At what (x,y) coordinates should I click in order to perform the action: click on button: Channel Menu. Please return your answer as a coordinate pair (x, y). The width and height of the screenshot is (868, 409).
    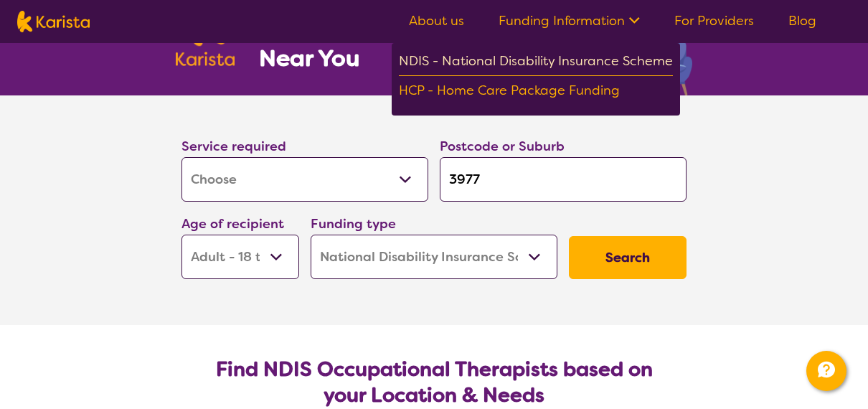
    Looking at the image, I should click on (827, 371).